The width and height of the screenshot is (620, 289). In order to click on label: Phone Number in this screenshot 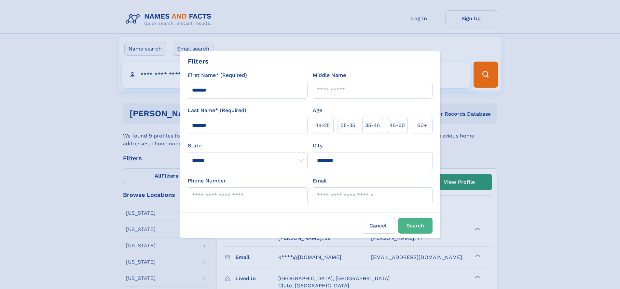, I will do `click(207, 181)`.